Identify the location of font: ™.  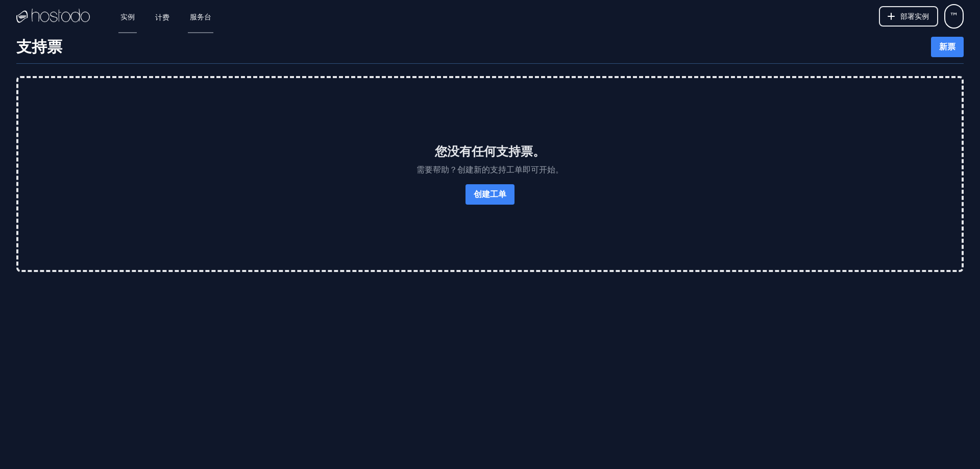
(954, 16).